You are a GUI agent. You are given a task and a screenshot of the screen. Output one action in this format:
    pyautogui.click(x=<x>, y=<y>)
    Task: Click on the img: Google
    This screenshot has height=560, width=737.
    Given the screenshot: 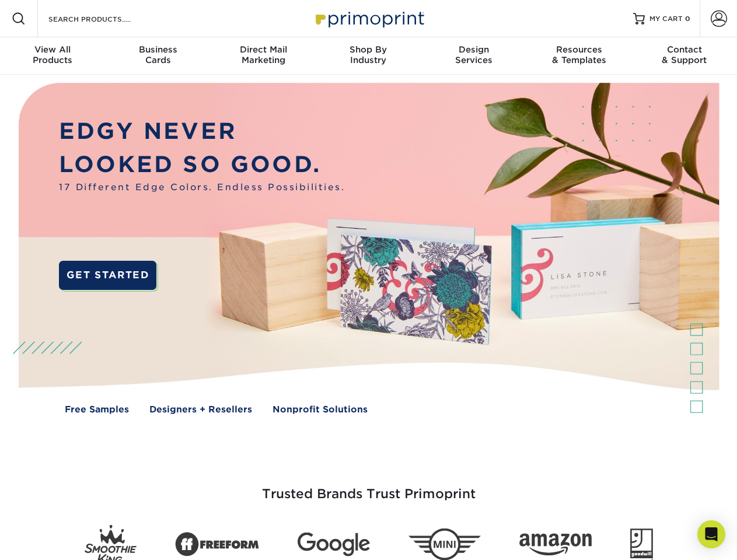 What is the action you would take?
    pyautogui.click(x=334, y=544)
    